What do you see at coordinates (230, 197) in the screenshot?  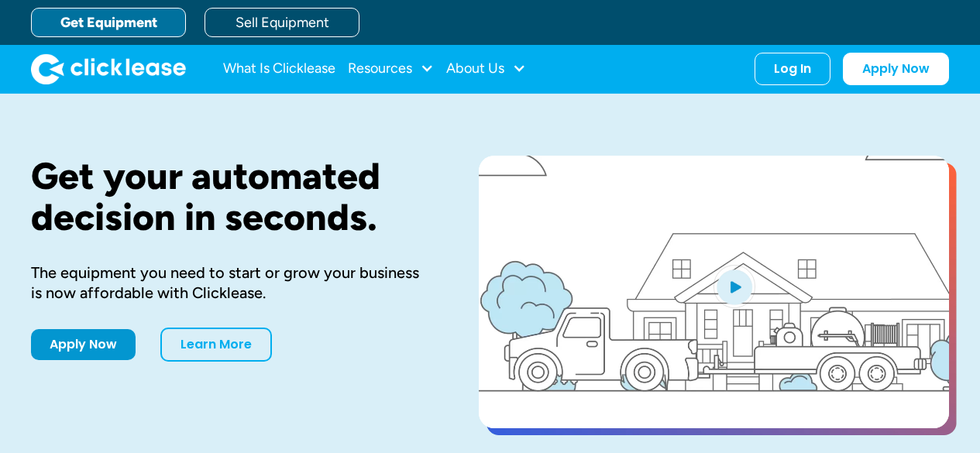 I see `h1: Get your automated decision in seconds.` at bounding box center [230, 197].